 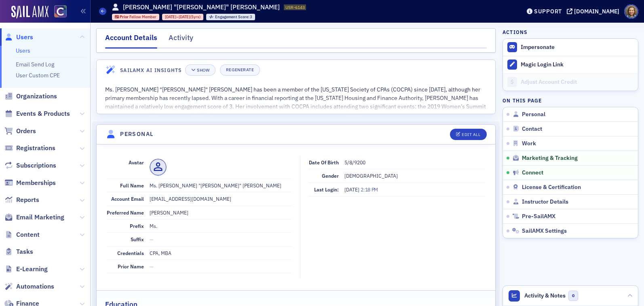 What do you see at coordinates (36, 183) in the screenshot?
I see `span: Memberships` at bounding box center [36, 183].